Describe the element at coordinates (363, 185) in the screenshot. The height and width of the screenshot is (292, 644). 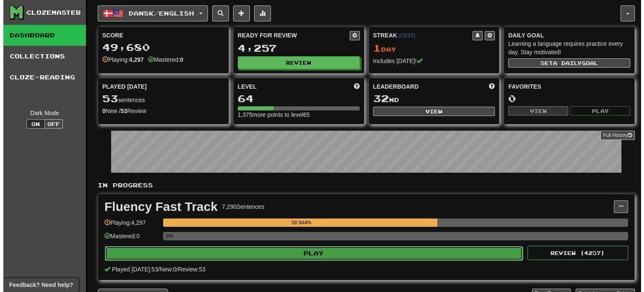
I see `p: In Progress` at that location.